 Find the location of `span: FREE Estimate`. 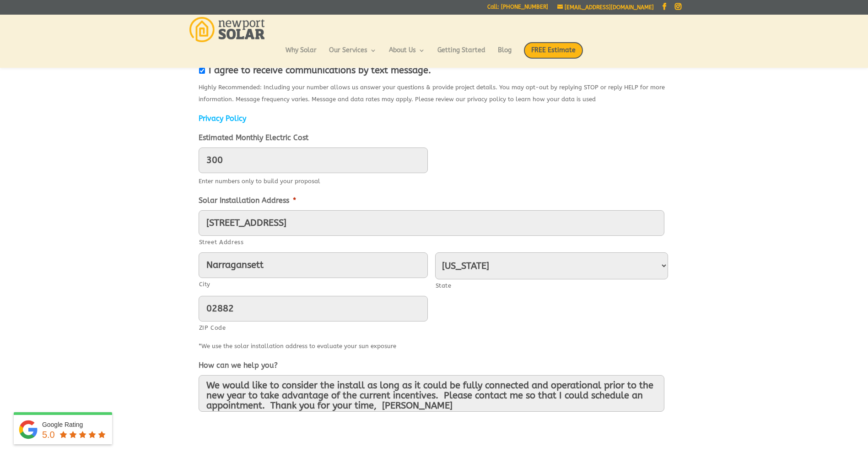

span: FREE Estimate is located at coordinates (553, 51).